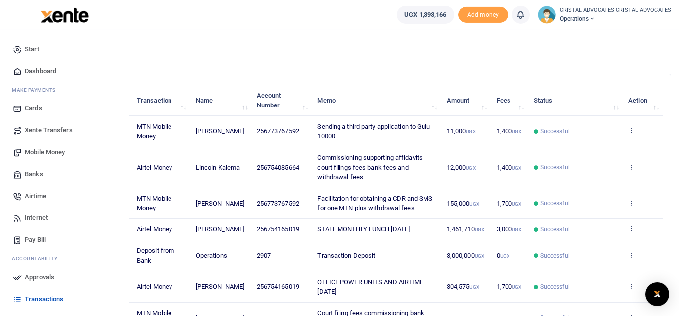 Image resolution: width=679 pixels, height=316 pixels. I want to click on a: UGX 1,393,166, so click(425, 15).